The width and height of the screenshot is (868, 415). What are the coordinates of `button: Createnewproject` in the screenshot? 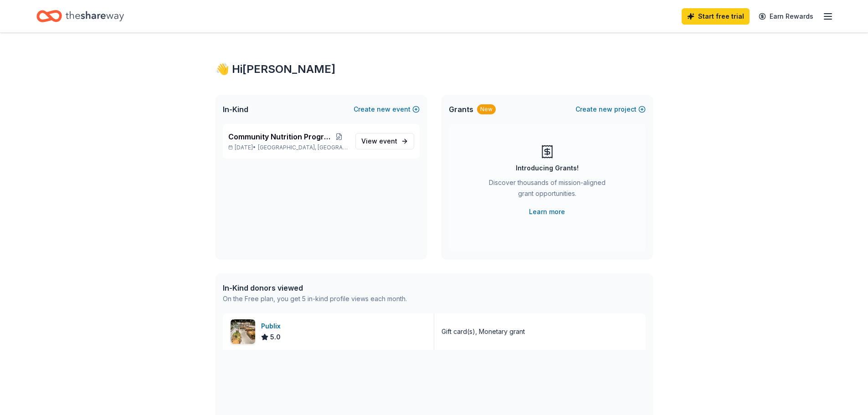 It's located at (610, 109).